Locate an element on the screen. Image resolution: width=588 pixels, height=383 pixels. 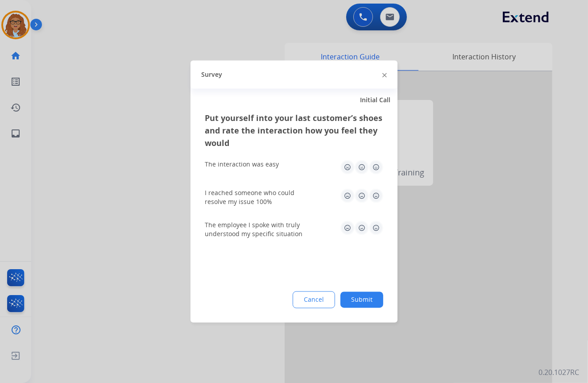
button: Cancel is located at coordinates (314, 300).